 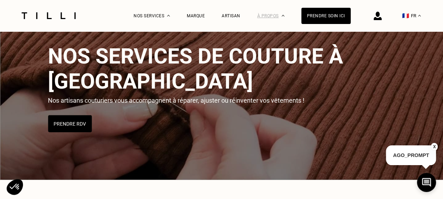 I want to click on p: AGO_PROMPT, so click(x=411, y=155).